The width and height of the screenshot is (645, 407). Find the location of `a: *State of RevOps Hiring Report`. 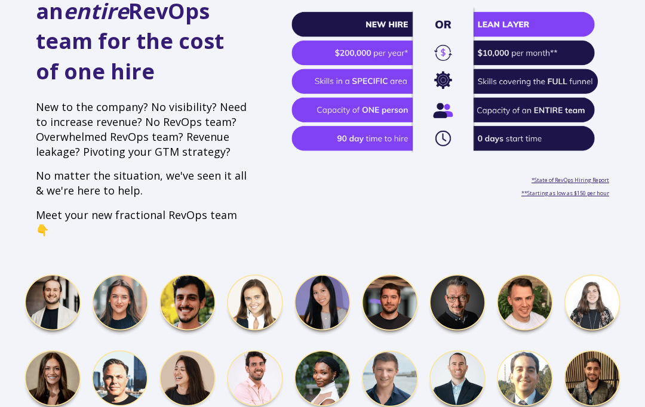

a: *State of RevOps Hiring Report is located at coordinates (570, 180).